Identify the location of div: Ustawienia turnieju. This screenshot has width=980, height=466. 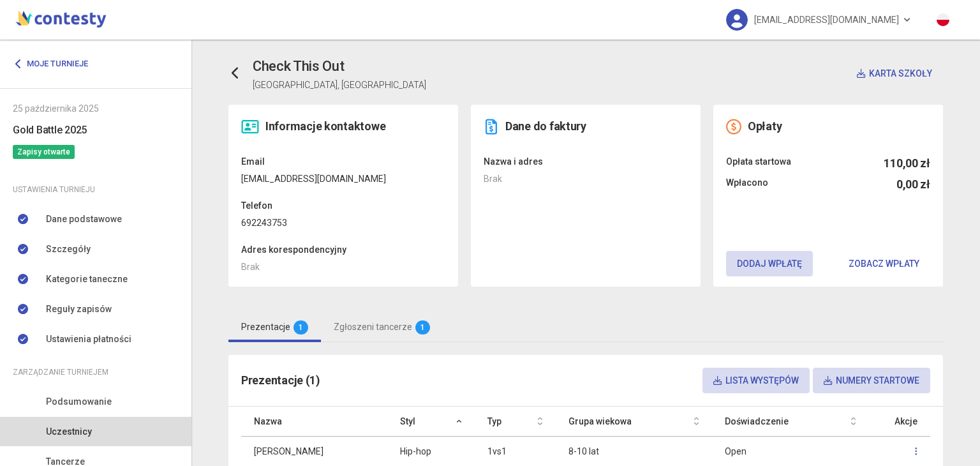
(96, 189).